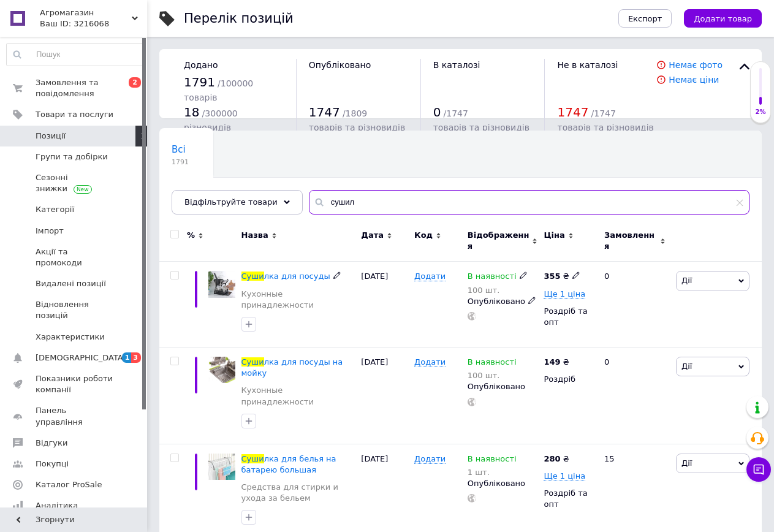 The image size is (774, 532). Describe the element at coordinates (211, 120) in the screenshot. I see `span: / 300000 різновидів` at that location.